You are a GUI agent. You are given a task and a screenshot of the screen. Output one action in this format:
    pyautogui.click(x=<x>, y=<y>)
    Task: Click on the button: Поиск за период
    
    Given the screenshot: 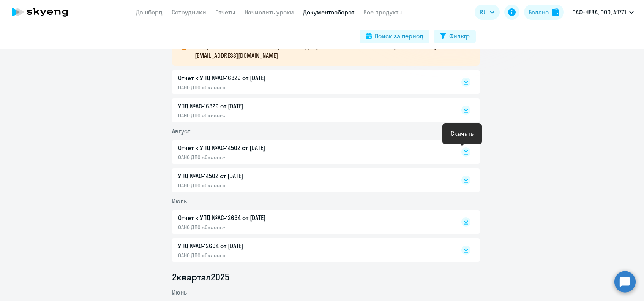 What is the action you would take?
    pyautogui.click(x=394, y=36)
    